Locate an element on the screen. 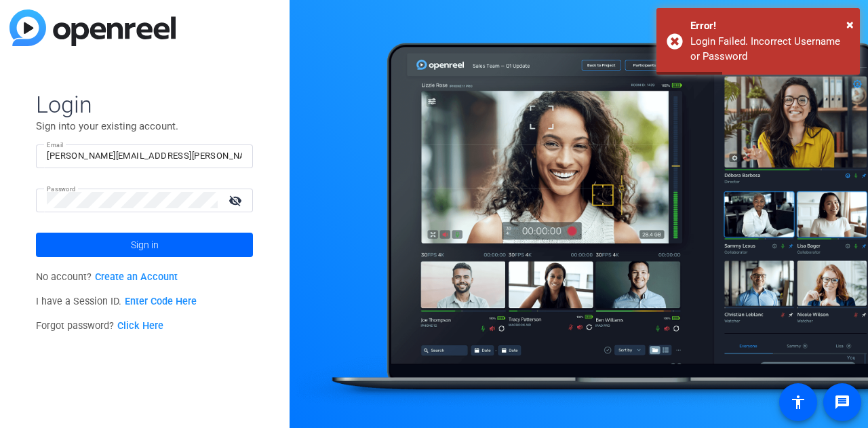  div: Login Failed. Incorrect Username or Password is located at coordinates (770, 49).